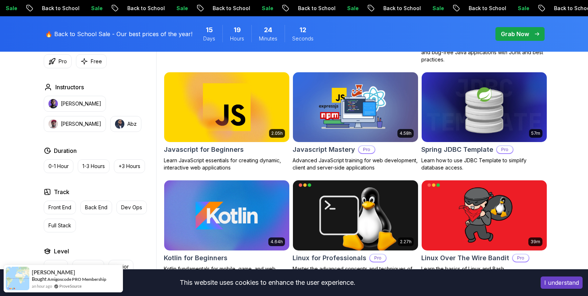 Image resolution: width=588 pixels, height=296 pixels. I want to click on span: Days, so click(209, 39).